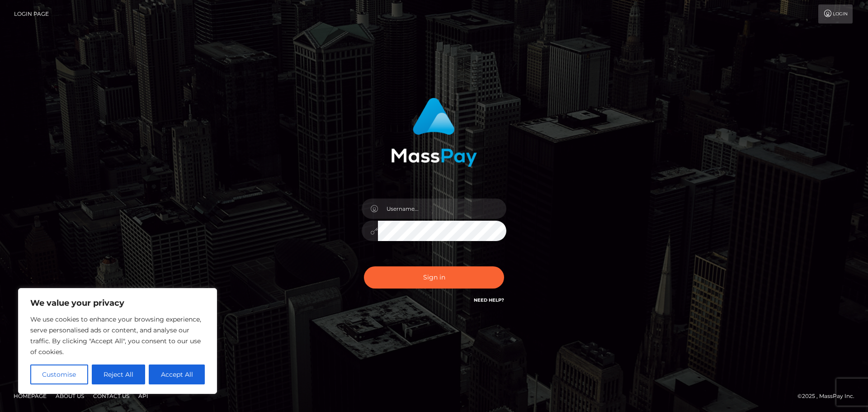 The width and height of the screenshot is (868, 412). Describe the element at coordinates (835, 14) in the screenshot. I see `a: Login` at that location.